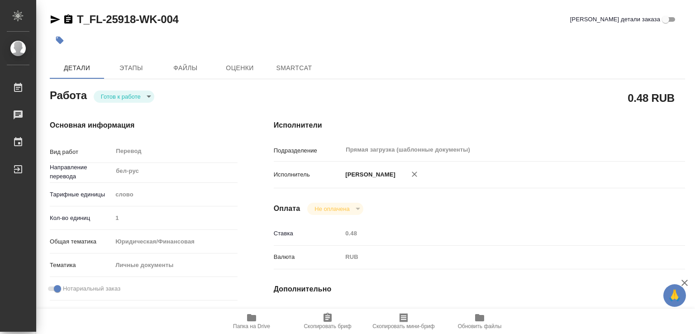  Describe the element at coordinates (327, 326) in the screenshot. I see `span: Скопировать бриф` at that location.